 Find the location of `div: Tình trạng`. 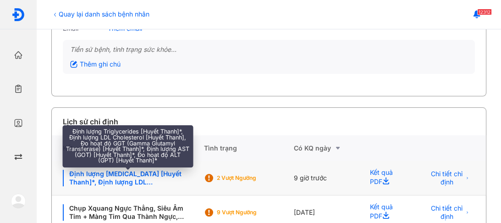

div: Tình trạng is located at coordinates (249, 148).